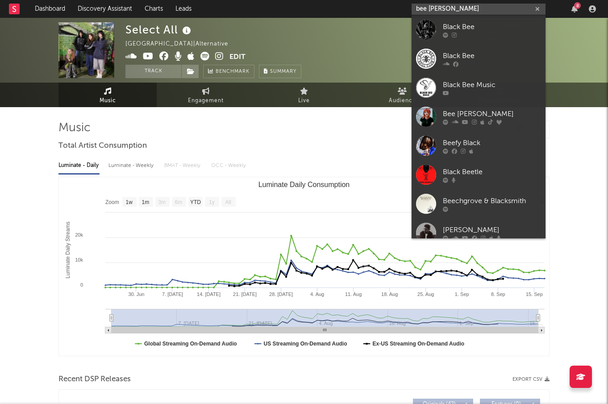 The height and width of the screenshot is (404, 608). I want to click on text: 11. Aug, so click(353, 294).